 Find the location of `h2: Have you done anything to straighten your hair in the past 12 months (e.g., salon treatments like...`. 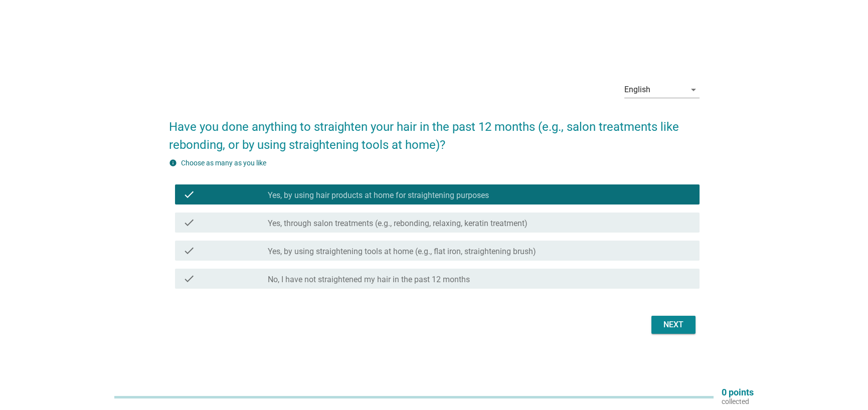

h2: Have you done anything to straighten your hair in the past 12 months (e.g., salon treatments like... is located at coordinates (434, 131).